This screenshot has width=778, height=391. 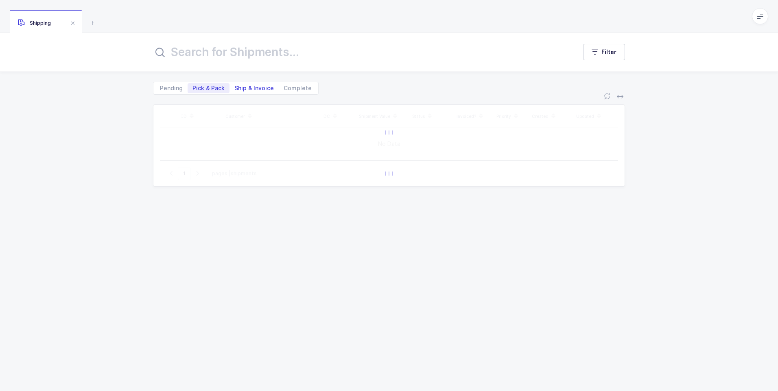 I want to click on span: Pending, so click(x=171, y=88).